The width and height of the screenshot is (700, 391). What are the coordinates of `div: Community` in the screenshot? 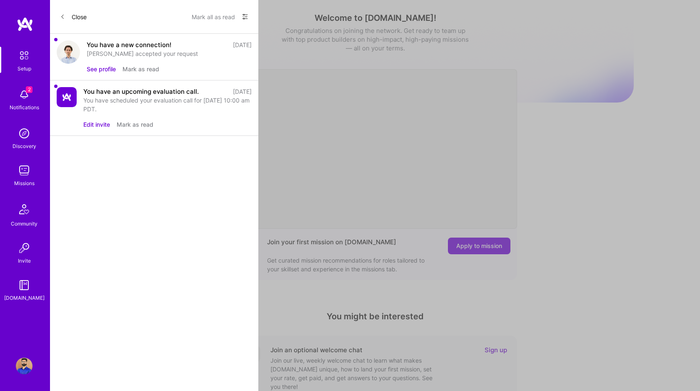 It's located at (24, 223).